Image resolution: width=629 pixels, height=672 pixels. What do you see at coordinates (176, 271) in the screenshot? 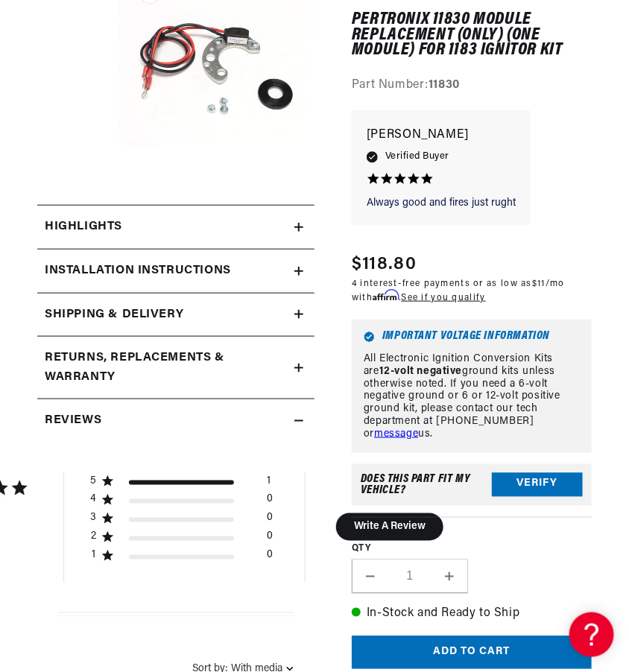
I see `summary: Installation instructions` at bounding box center [176, 271].